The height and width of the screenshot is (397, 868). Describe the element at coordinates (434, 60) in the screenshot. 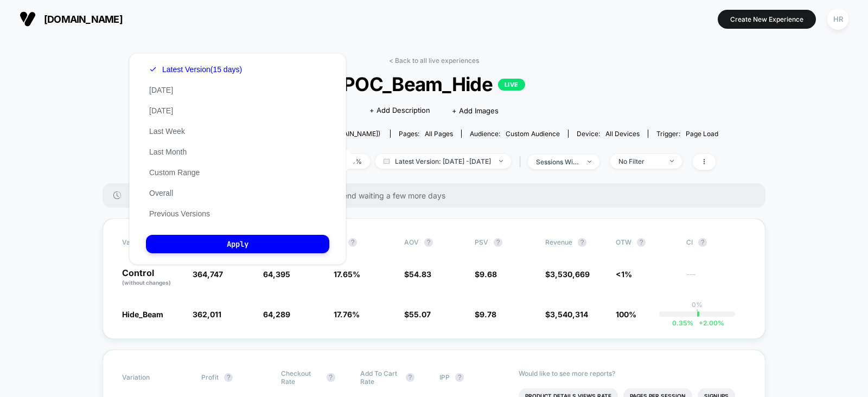

I see `a: < Back to all live experiences` at that location.